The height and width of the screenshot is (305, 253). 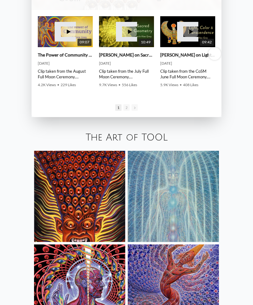 What do you see at coordinates (68, 85) in the screenshot?
I see `span: 229 Likes` at bounding box center [68, 85].